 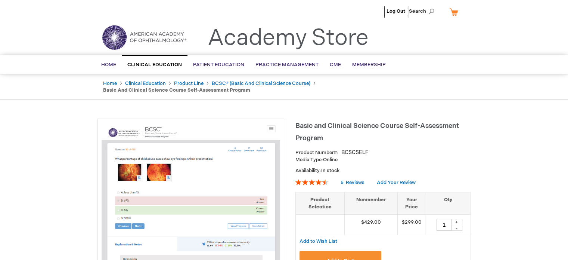 I want to click on th: Your Price, so click(x=412, y=203).